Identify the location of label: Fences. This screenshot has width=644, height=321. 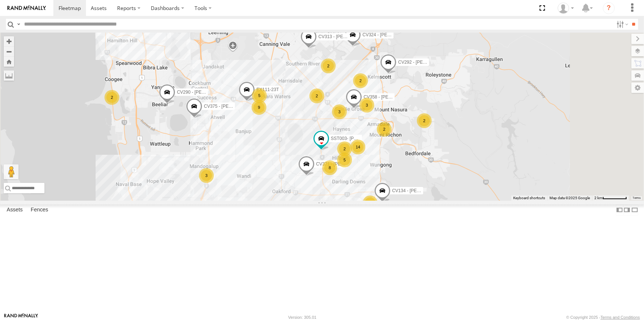
(39, 210).